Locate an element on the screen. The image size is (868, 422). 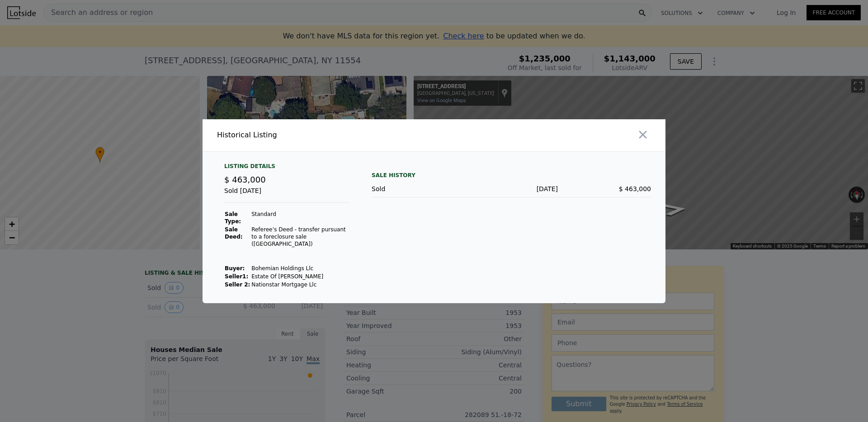
td: Standard is located at coordinates (300, 217).